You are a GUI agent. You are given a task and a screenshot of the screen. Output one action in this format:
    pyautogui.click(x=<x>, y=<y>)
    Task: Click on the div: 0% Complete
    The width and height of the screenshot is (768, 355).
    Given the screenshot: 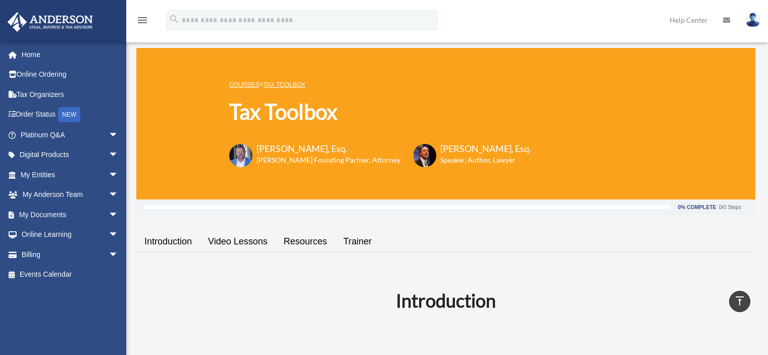 What is the action you would take?
    pyautogui.click(x=697, y=207)
    